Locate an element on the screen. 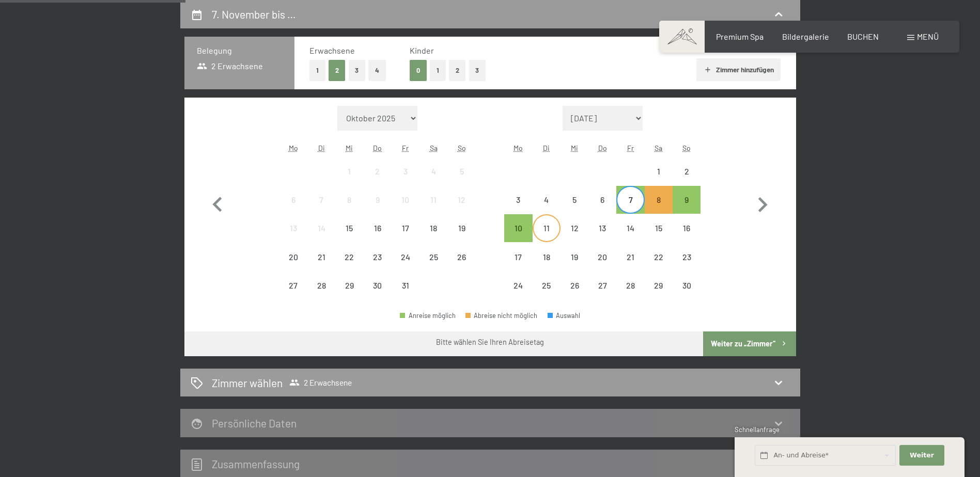 The width and height of the screenshot is (980, 477). div: 15 is located at coordinates (659, 237).